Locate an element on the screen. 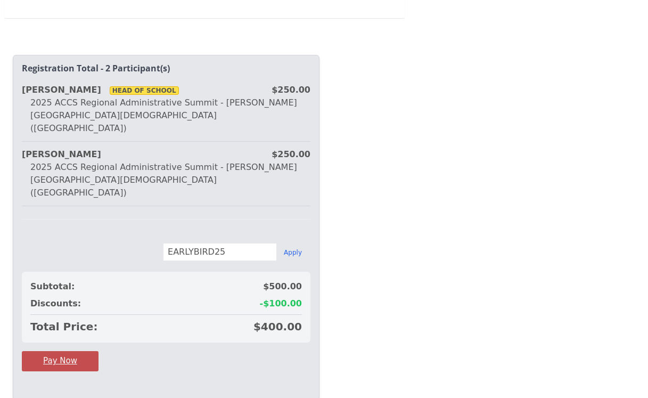 The width and height of the screenshot is (648, 398). span: $500.00 is located at coordinates (282, 287).